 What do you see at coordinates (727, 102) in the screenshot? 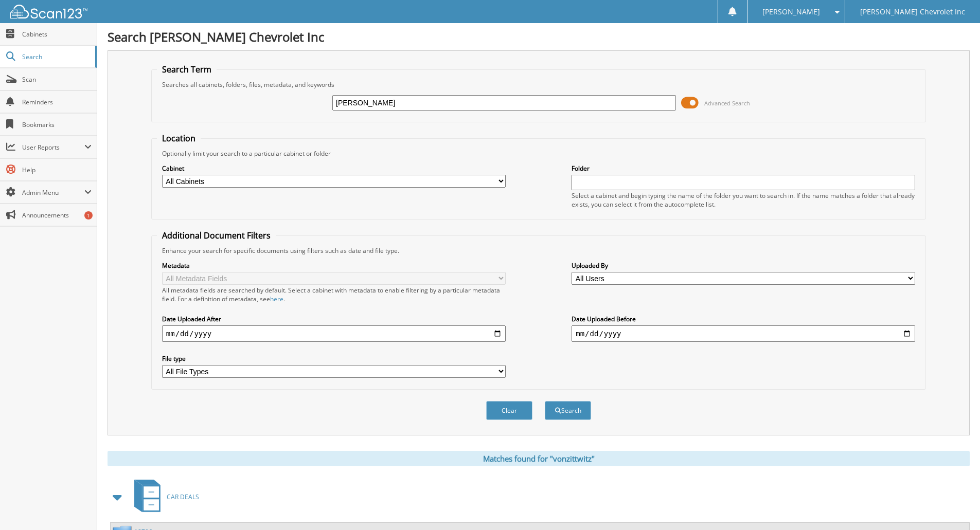
I see `span: Advanced Search` at bounding box center [727, 102].